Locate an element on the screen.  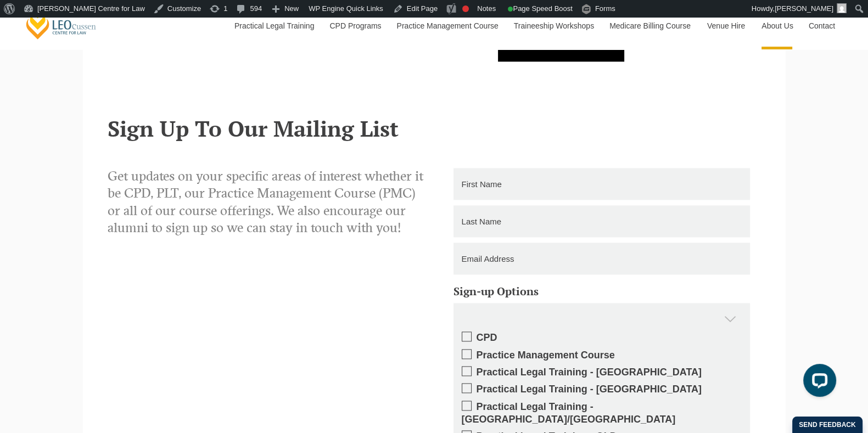
label: Practice Management Course is located at coordinates (601, 355).